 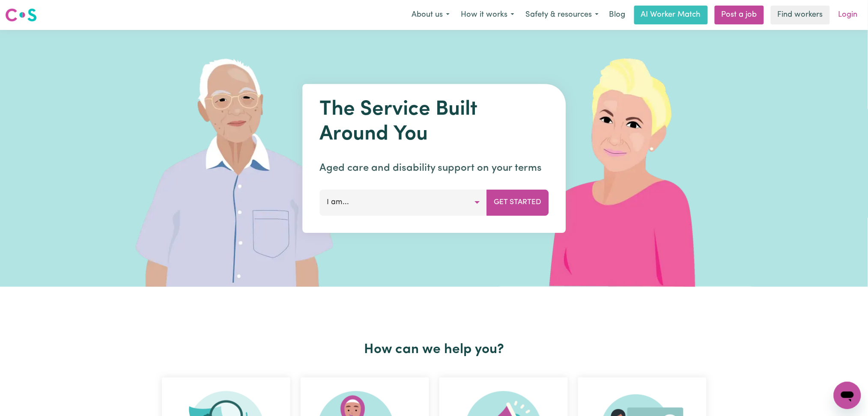 I want to click on p: Aged care and disability support on your terms, so click(x=434, y=168).